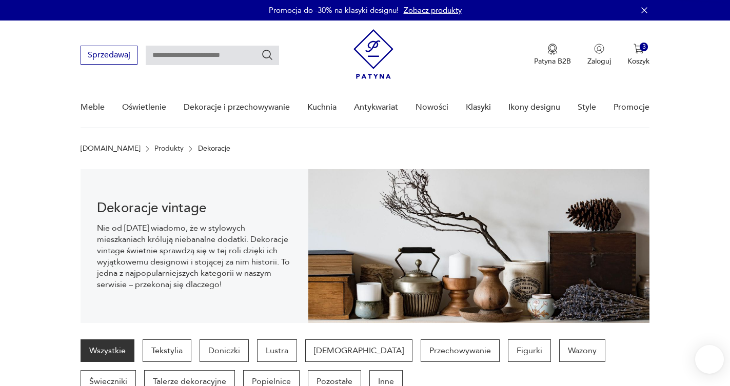 Image resolution: width=730 pixels, height=386 pixels. What do you see at coordinates (587, 107) in the screenshot?
I see `a: Style` at bounding box center [587, 107].